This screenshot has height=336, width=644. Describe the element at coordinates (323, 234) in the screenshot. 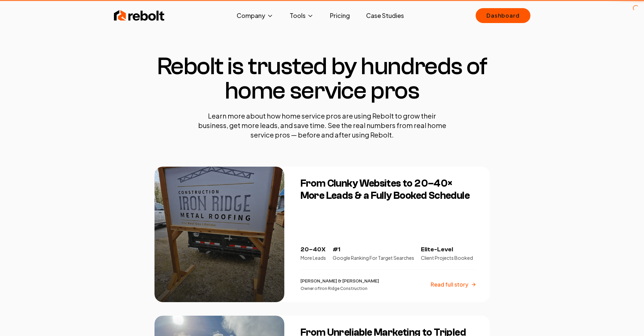

I see `a: From Clunky Websites to 20–40× More Leads & a Fully Booked ScheduleFrom Clunky Websites to 20–40×...` at that location.